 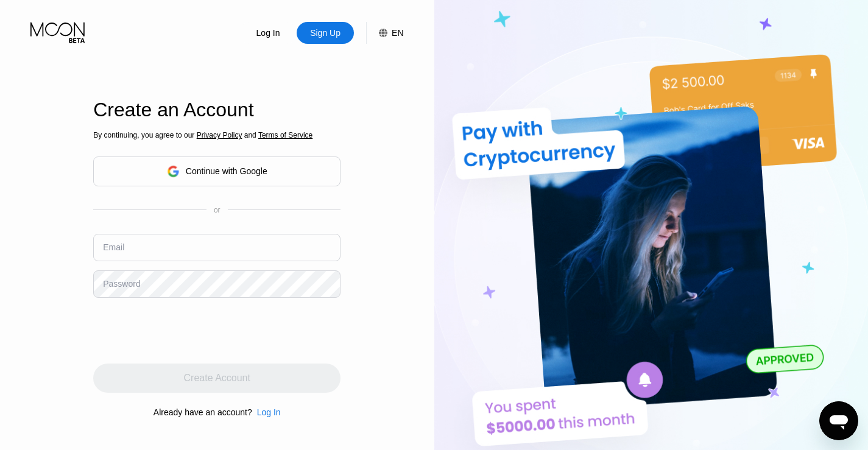 I want to click on div: Sign Up, so click(x=325, y=33).